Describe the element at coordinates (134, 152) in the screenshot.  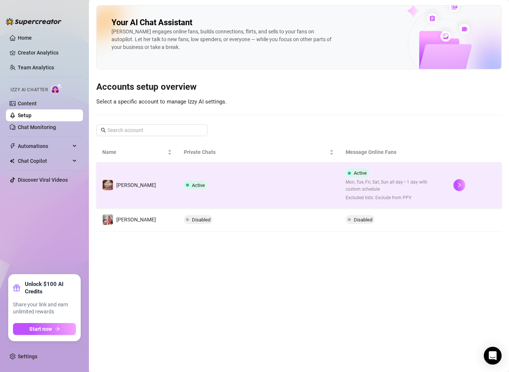
I see `span: Name` at that location.